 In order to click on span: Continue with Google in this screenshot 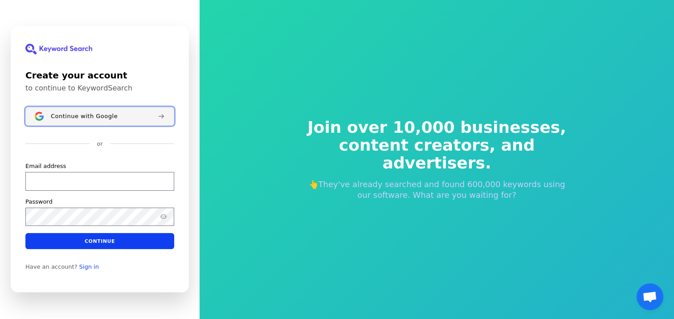, I will do `click(84, 116)`.